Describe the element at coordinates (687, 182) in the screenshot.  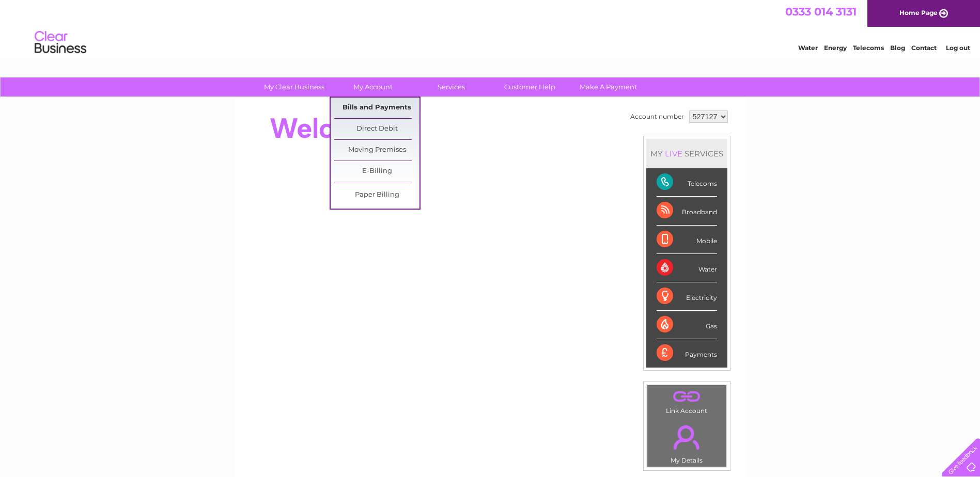
I see `div: Telecoms` at that location.